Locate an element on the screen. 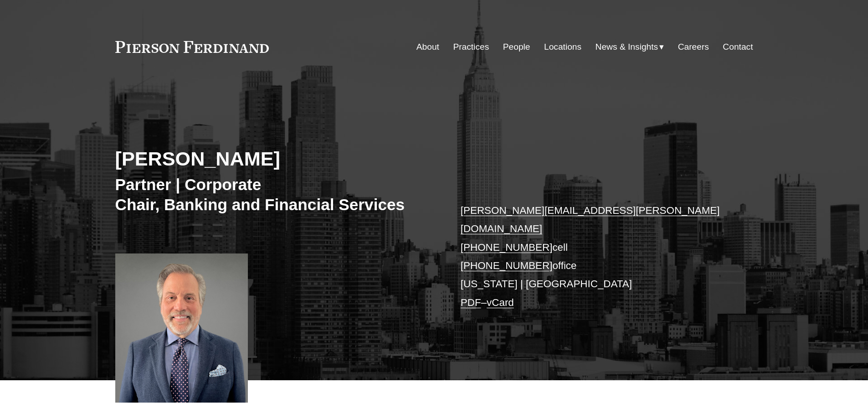 The image size is (868, 419). a: Practices is located at coordinates (470, 47).